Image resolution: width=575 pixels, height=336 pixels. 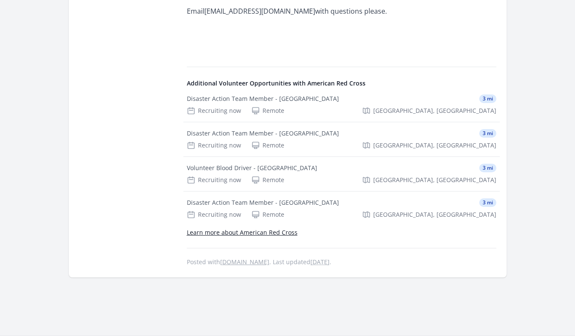 What do you see at coordinates (342, 83) in the screenshot?
I see `h4: Additional Volunteer Opportunities with American Red Cross` at bounding box center [342, 83].